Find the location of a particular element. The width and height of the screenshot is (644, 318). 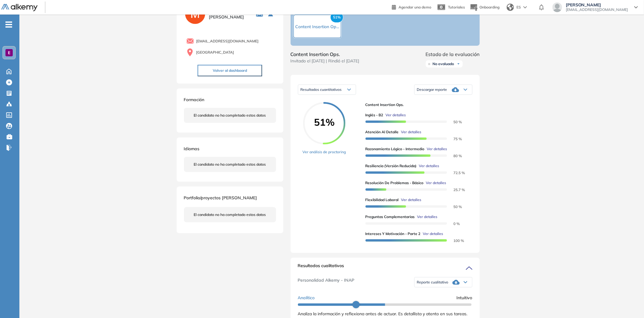

span: Idiomas is located at coordinates (192, 148).